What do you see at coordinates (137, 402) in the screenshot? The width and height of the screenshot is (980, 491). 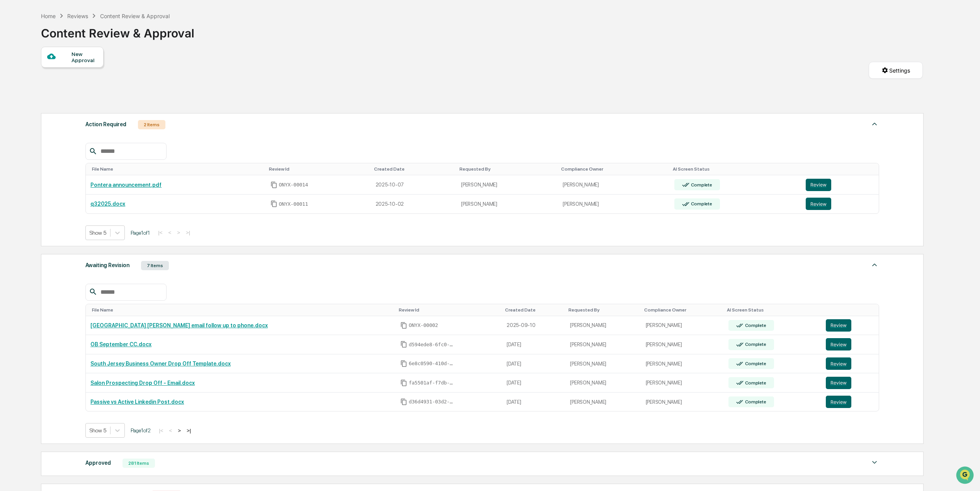 I see `a: Passive vs Active Linkedin Post.docx` at bounding box center [137, 402].